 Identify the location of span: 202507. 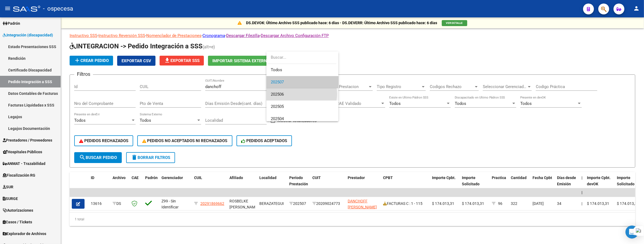
(277, 82).